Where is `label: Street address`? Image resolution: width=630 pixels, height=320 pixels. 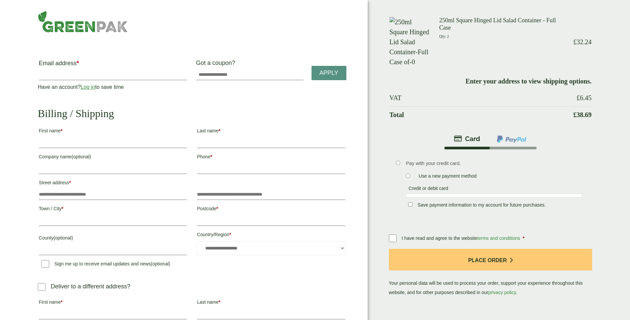 label: Street address is located at coordinates (113, 183).